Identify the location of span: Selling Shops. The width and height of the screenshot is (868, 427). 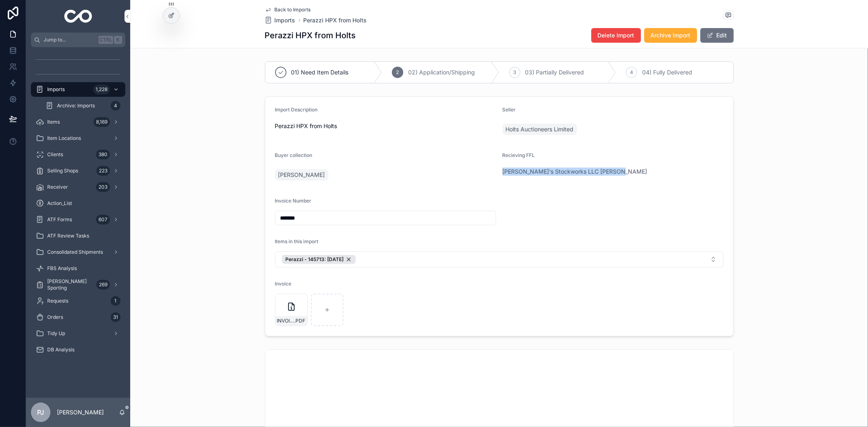
(63, 171).